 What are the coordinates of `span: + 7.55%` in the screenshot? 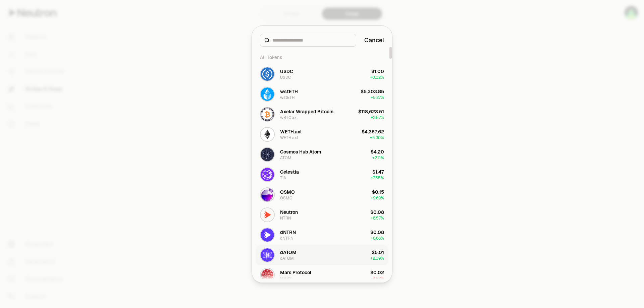 It's located at (377, 178).